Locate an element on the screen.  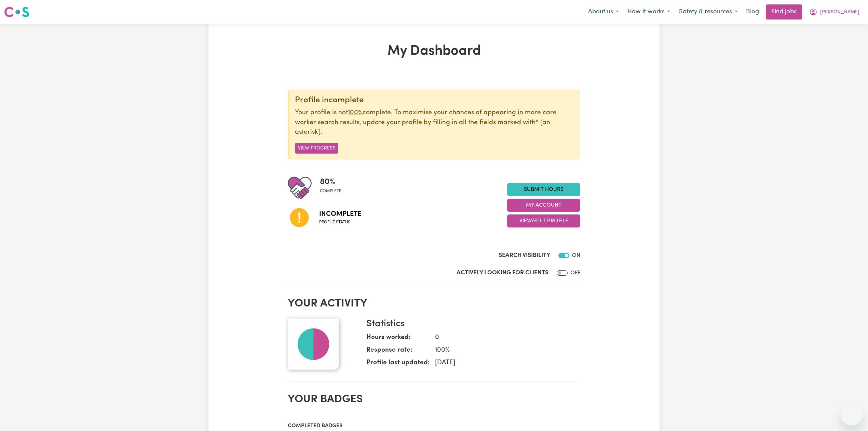
span: ON is located at coordinates (576, 256).